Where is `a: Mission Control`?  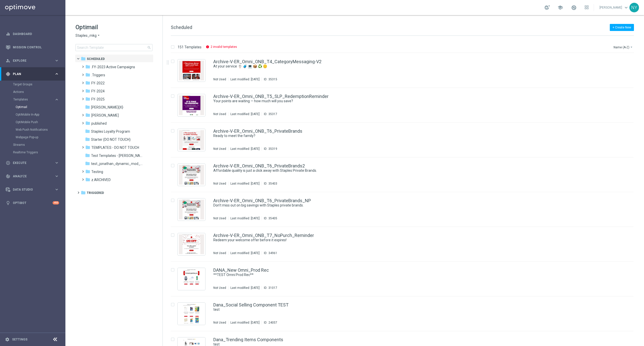 a: Mission Control is located at coordinates (36, 47).